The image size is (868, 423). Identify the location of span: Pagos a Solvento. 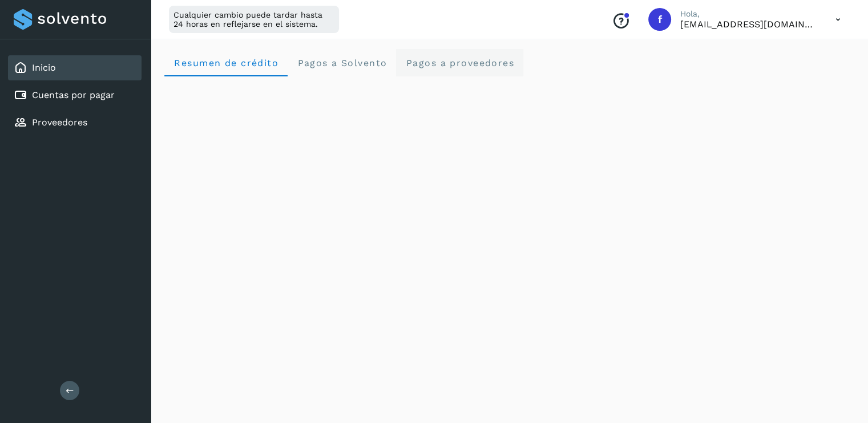
(342, 63).